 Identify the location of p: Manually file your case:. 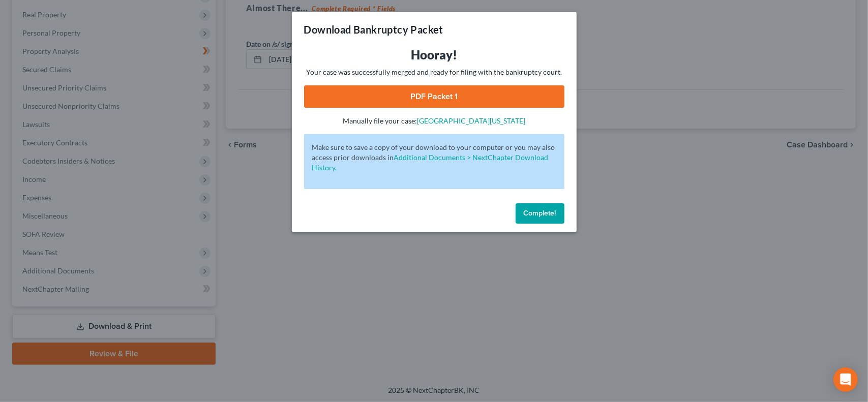
(434, 121).